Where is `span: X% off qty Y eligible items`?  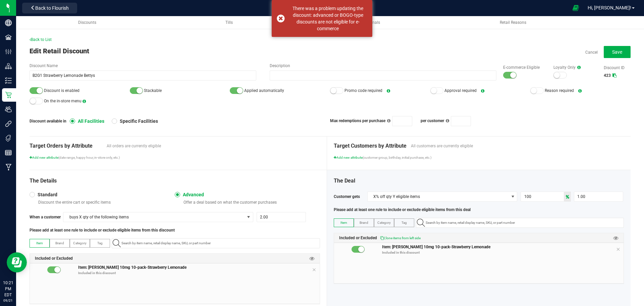 span: X% off qty Y eligible items is located at coordinates (438, 197).